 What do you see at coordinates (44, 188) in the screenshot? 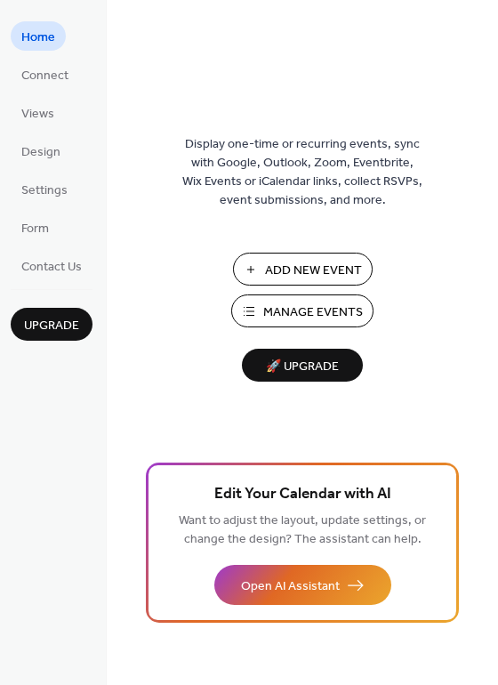
I see `a: Settings` at bounding box center [44, 188].